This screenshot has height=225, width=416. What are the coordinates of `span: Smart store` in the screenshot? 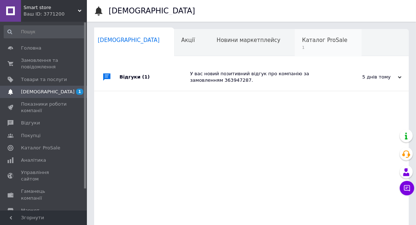 It's located at (51, 8).